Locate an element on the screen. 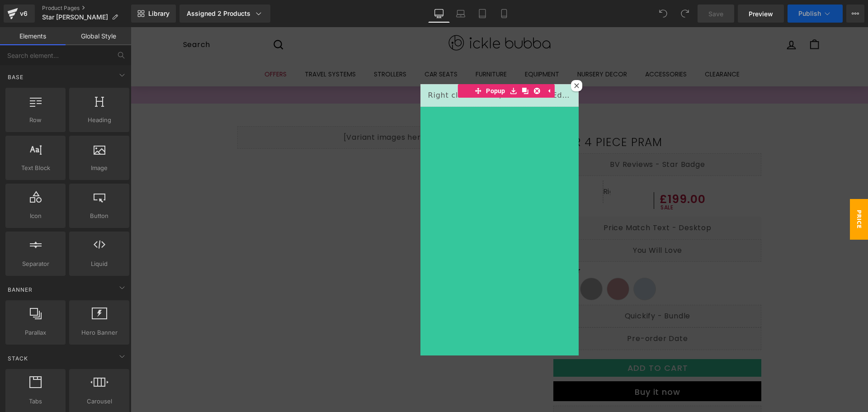 The width and height of the screenshot is (868, 412). a: Tablet is located at coordinates (482, 13).